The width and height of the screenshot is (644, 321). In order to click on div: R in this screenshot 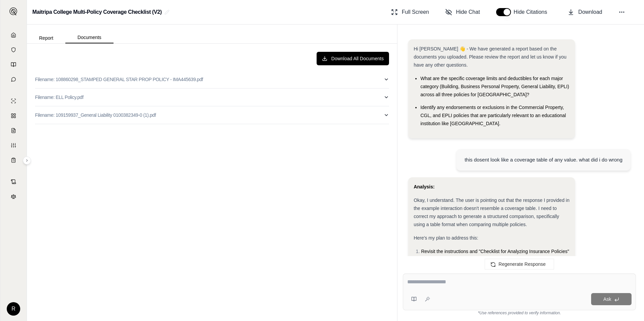, I will do `click(14, 309)`.